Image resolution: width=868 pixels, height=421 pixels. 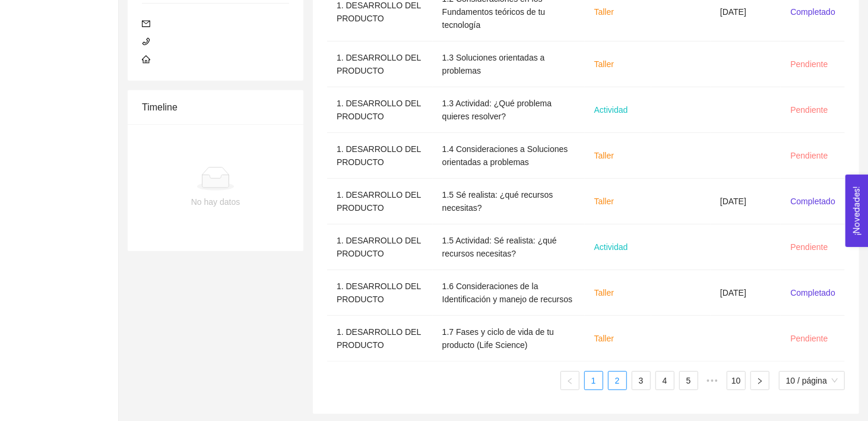 I want to click on td: 1.6 Consideraciones de la Identificación y manejo de recursos, so click(x=508, y=293).